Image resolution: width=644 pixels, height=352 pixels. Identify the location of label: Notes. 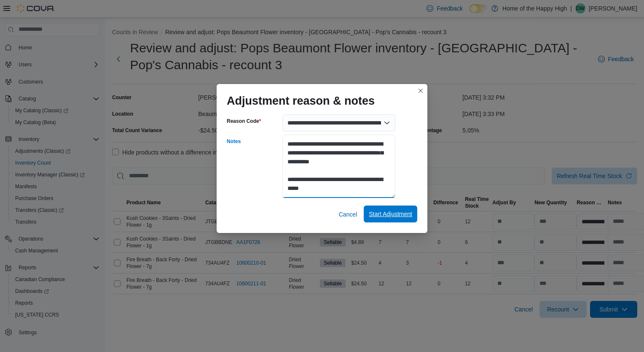
(233, 141).